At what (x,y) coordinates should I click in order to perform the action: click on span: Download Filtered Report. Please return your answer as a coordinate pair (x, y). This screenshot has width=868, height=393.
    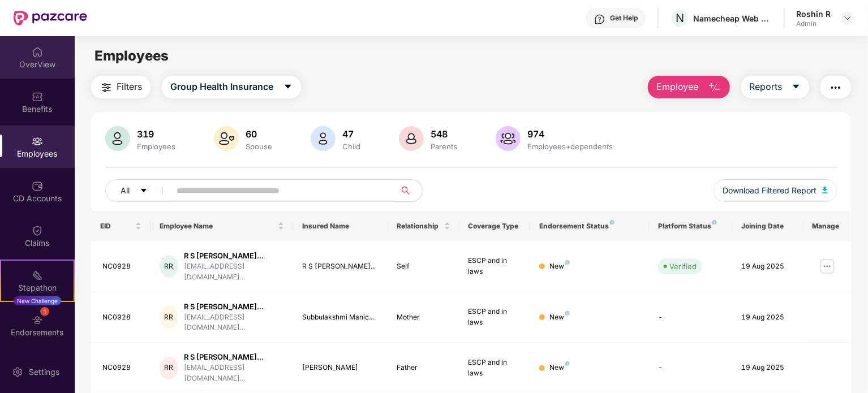
    Looking at the image, I should click on (769, 191).